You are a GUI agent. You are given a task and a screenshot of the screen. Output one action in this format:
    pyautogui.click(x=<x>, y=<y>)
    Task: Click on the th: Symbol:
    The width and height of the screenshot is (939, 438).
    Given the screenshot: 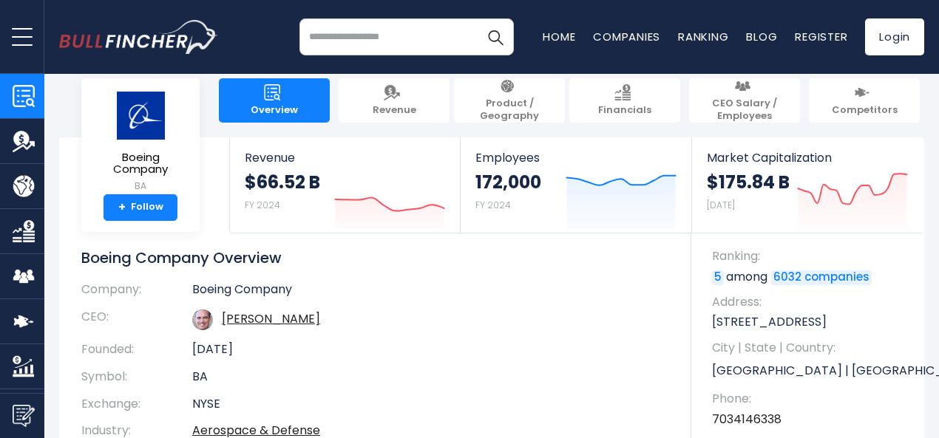 What is the action you would take?
    pyautogui.click(x=137, y=377)
    